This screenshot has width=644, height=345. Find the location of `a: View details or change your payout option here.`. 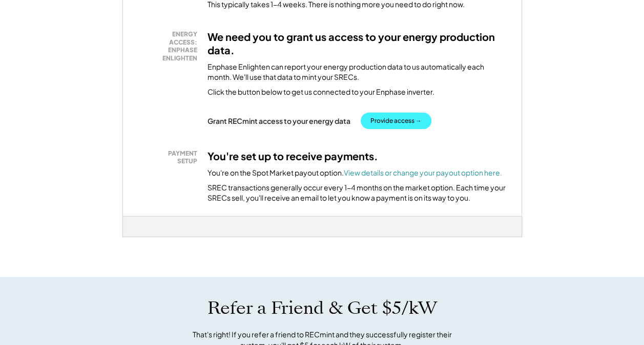

a: View details or change your payout option here. is located at coordinates (422, 172).